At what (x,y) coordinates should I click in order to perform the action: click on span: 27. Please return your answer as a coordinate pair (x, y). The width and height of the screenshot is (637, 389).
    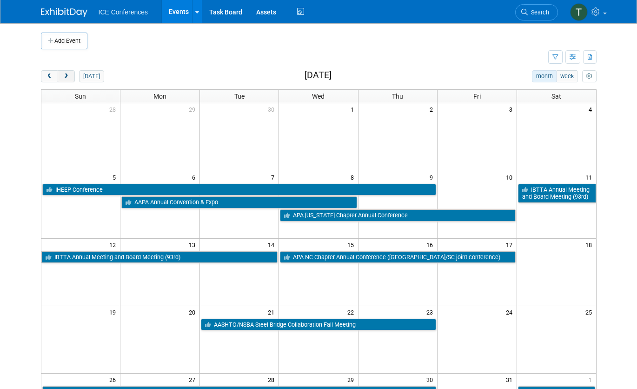
    Looking at the image, I should click on (194, 379).